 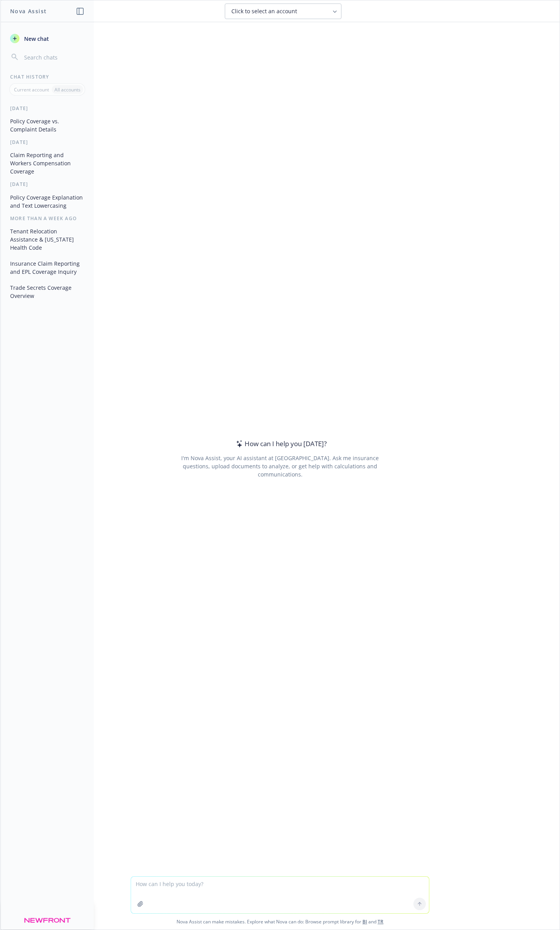 What do you see at coordinates (67, 90) in the screenshot?
I see `p: All accounts` at bounding box center [67, 90].